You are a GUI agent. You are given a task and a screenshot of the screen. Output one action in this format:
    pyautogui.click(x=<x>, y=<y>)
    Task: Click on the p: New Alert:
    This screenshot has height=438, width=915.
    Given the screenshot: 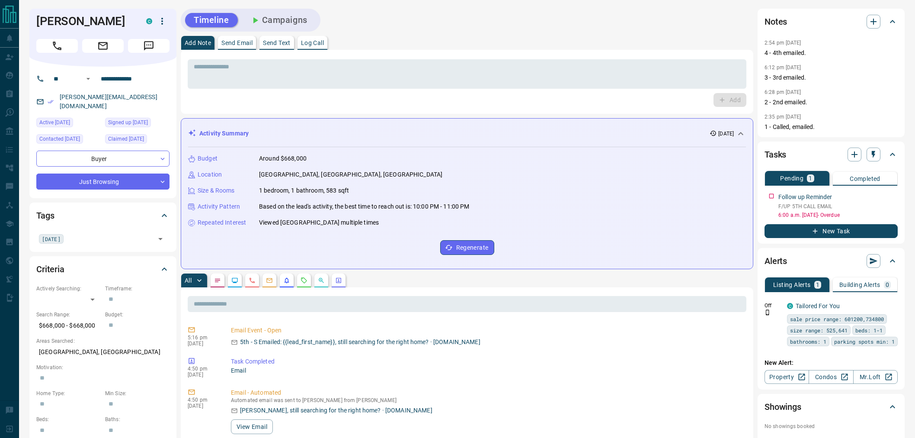 What is the action you would take?
    pyautogui.click(x=831, y=362)
    